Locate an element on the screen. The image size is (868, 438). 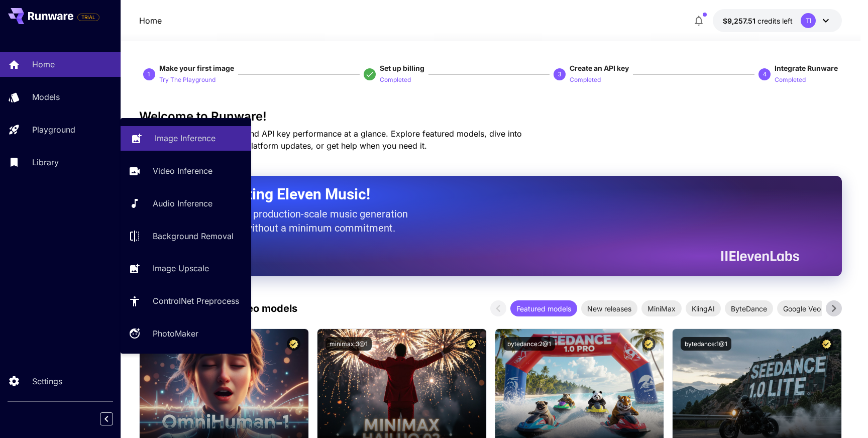
p: Settings is located at coordinates (47, 381).